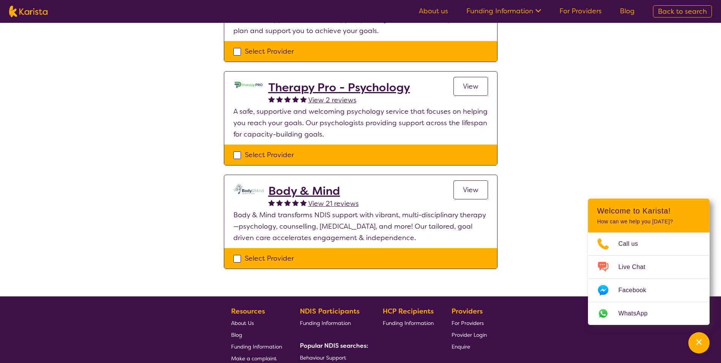 The image size is (721, 363). I want to click on b: NDIS Participants, so click(330, 311).